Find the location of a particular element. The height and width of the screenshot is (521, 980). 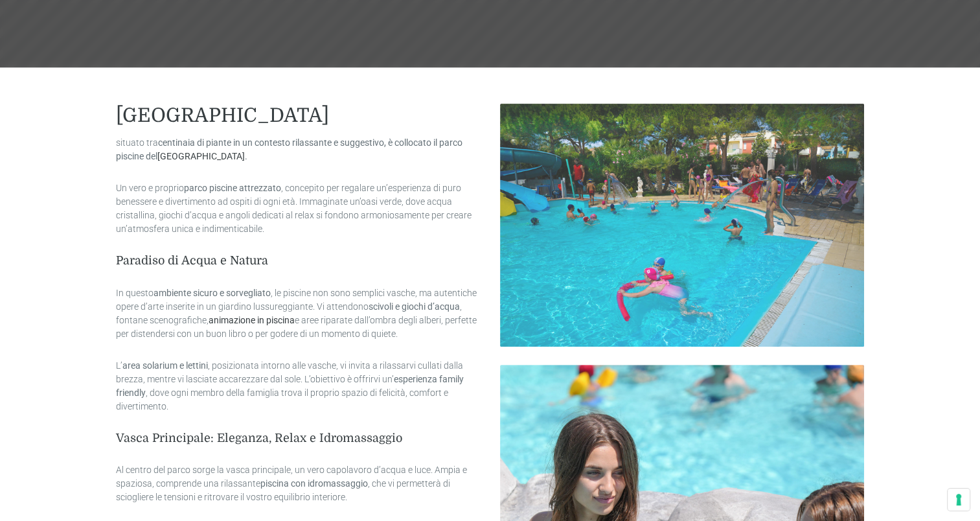

p: In questo , le piscine non sono semplici vasche, ma autentiche opere d’arte inserite in un giardi... is located at coordinates (298, 313).